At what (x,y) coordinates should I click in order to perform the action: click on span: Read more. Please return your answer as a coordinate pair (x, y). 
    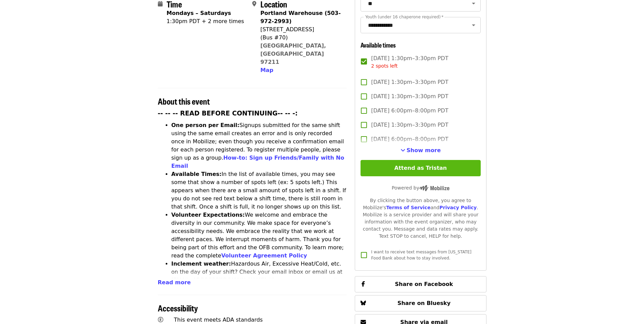
    Looking at the image, I should click on (174, 282).